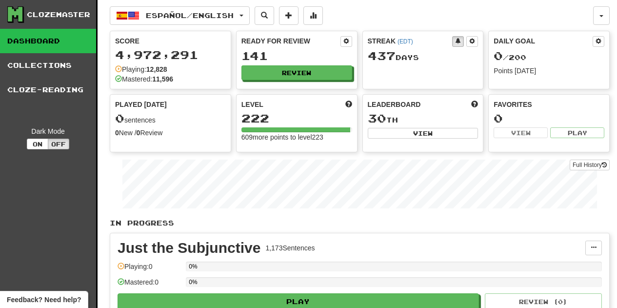 The image size is (617, 308). Describe the element at coordinates (423, 56) in the screenshot. I see `div: Day s` at that location.